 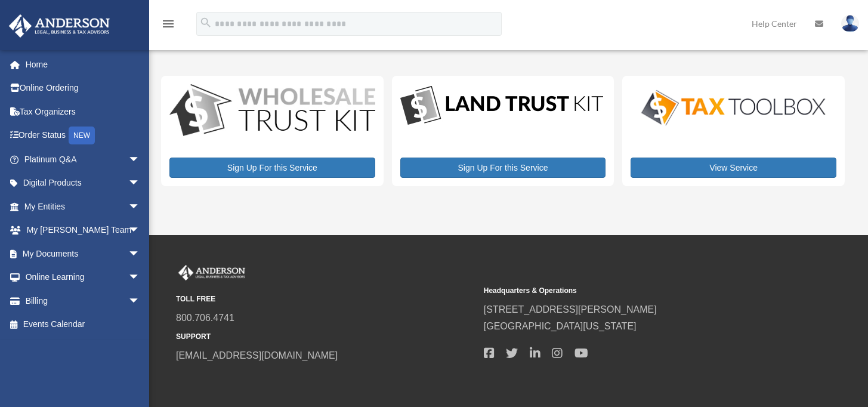 I want to click on img: LandTrust_lgo-1.jpg, so click(x=501, y=106).